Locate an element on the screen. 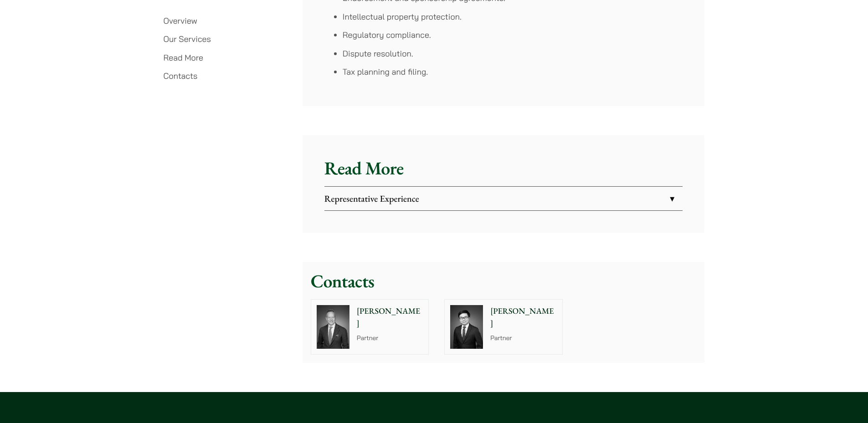 This screenshot has height=423, width=868. li: Intellectual property protection. is located at coordinates (513, 16).